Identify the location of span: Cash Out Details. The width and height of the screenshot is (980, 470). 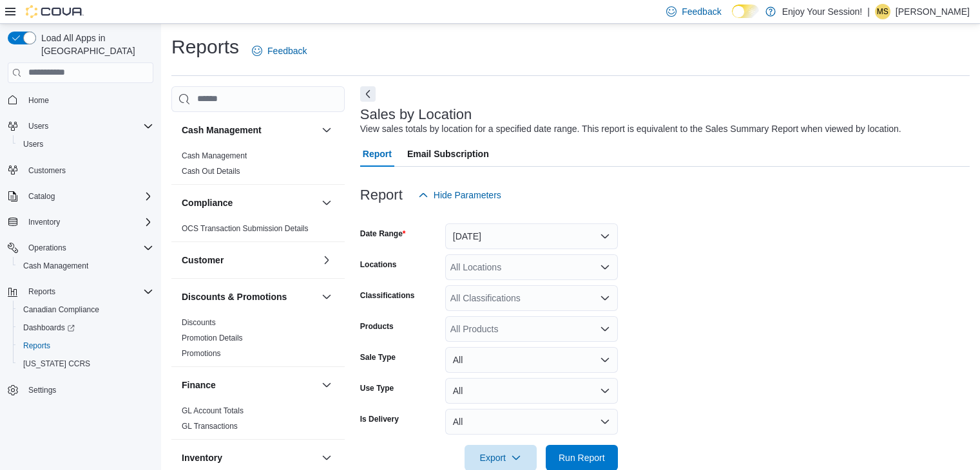
(210, 171).